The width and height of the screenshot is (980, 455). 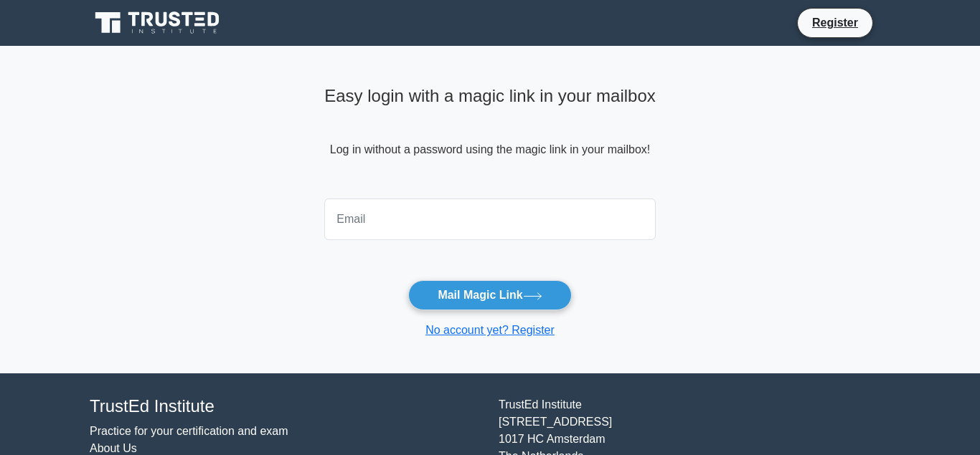 What do you see at coordinates (188, 431) in the screenshot?
I see `a: Practice for your certification and exam` at bounding box center [188, 431].